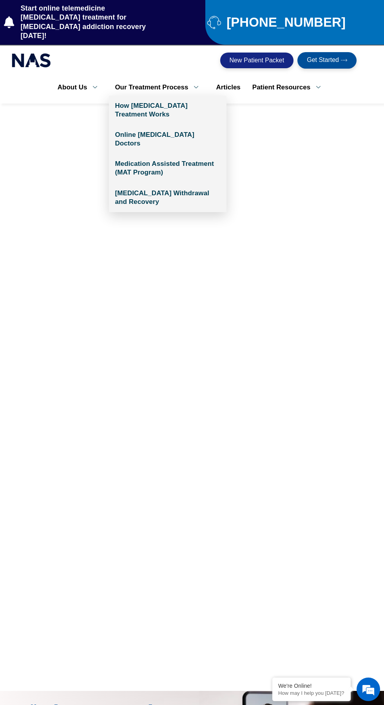 The image size is (384, 705). Describe the element at coordinates (323, 60) in the screenshot. I see `span: Get Started` at that location.